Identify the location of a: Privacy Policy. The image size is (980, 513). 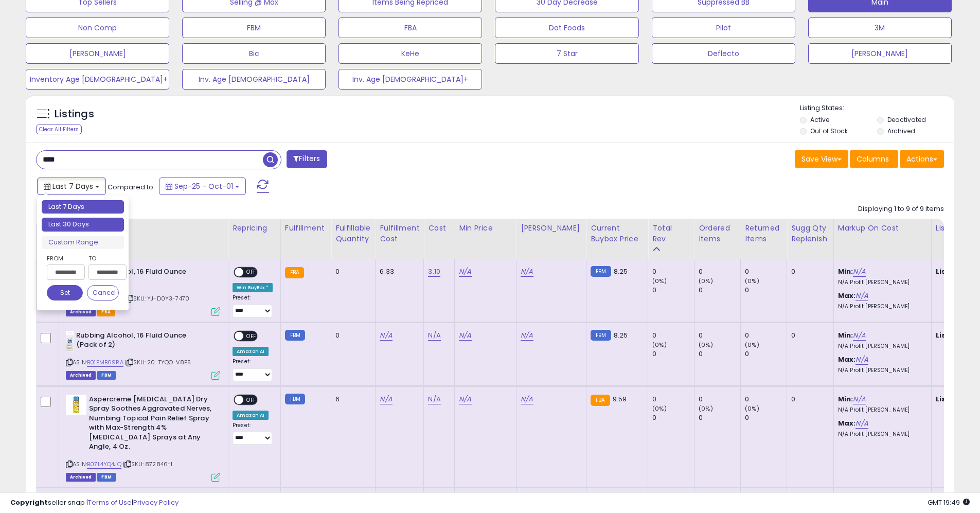
(156, 502).